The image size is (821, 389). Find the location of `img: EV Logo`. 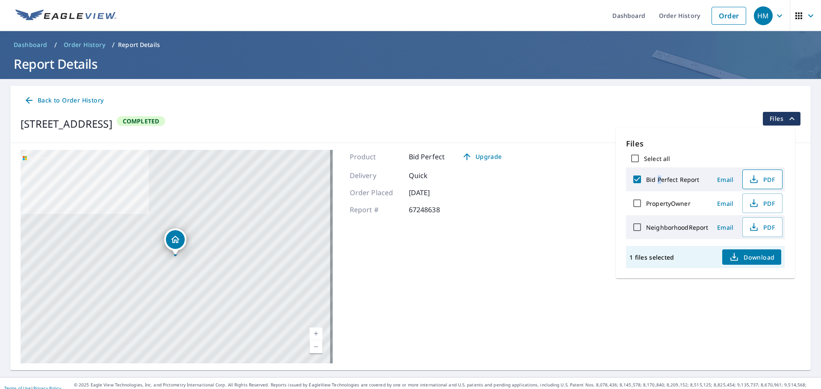

img: EV Logo is located at coordinates (66, 16).